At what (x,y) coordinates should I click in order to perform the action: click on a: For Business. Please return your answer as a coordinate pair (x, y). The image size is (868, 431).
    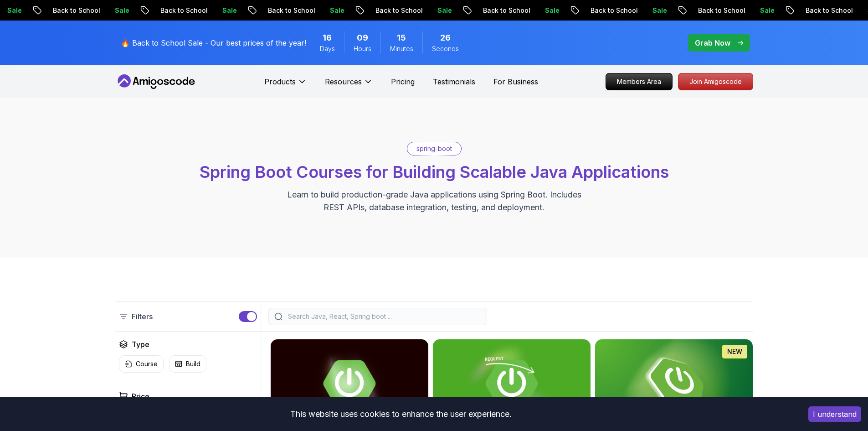
    Looking at the image, I should click on (516, 82).